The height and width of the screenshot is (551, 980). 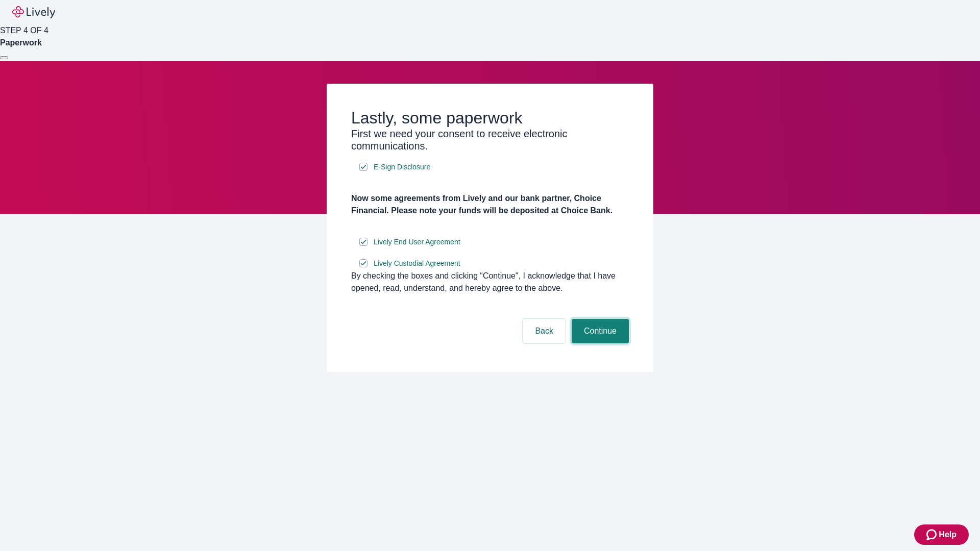 I want to click on button: Back, so click(x=544, y=331).